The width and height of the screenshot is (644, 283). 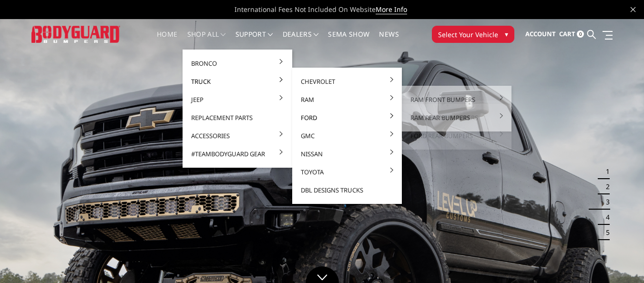 What do you see at coordinates (605, 187) in the screenshot?
I see `button: 2 of 5` at bounding box center [605, 187].